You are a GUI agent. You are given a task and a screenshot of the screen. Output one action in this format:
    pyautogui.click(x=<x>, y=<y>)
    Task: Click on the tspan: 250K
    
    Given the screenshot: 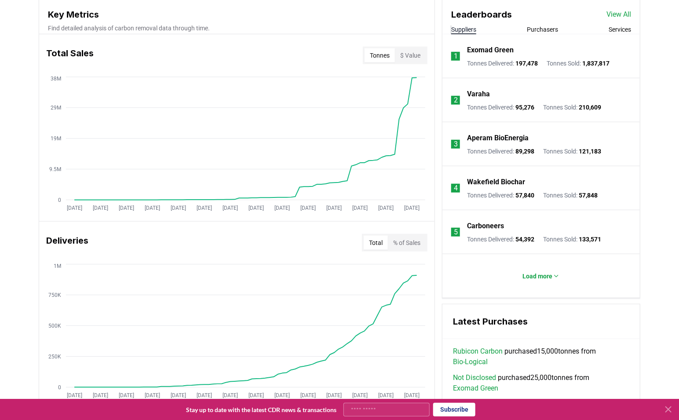 What is the action you would take?
    pyautogui.click(x=55, y=357)
    